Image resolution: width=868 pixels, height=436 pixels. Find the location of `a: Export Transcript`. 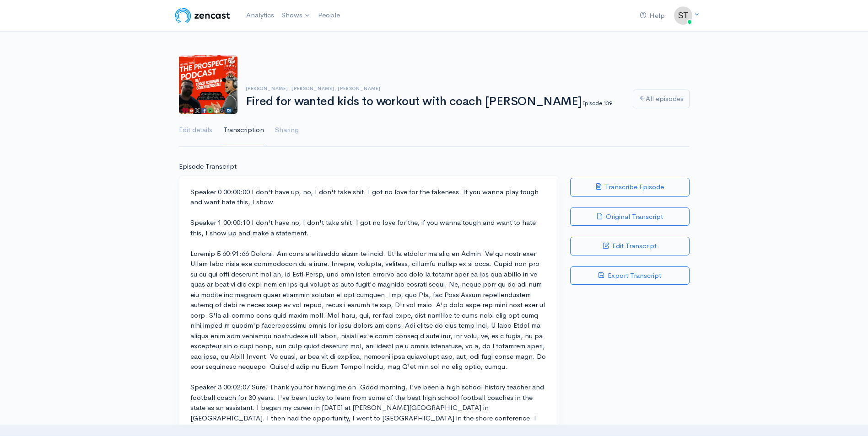

a: Export Transcript is located at coordinates (630, 275).